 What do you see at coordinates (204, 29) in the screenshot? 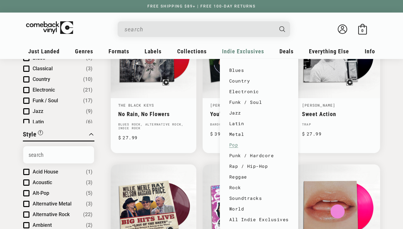
I see `div: Search` at bounding box center [204, 29].